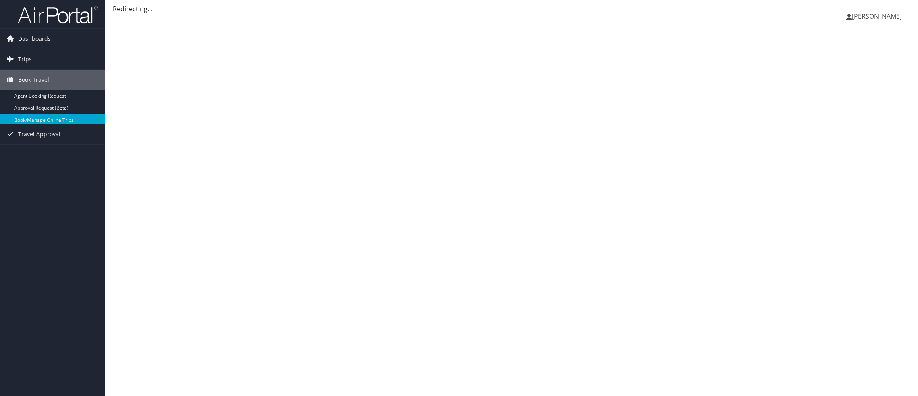 The width and height of the screenshot is (918, 396). I want to click on img: airportal-logo.png, so click(58, 15).